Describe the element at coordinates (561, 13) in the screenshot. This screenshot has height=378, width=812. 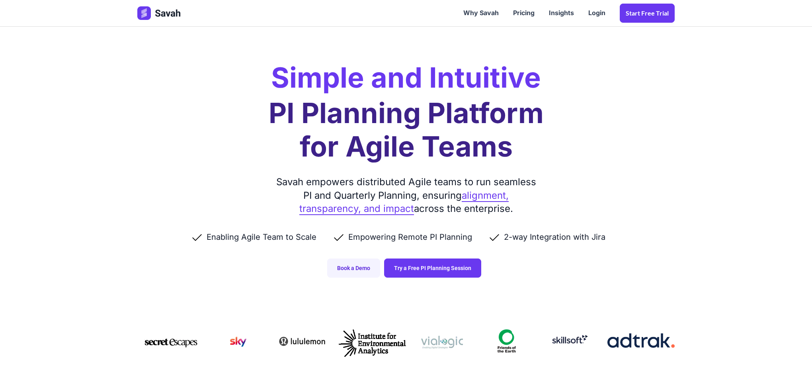
I see `a: Insights` at that location.